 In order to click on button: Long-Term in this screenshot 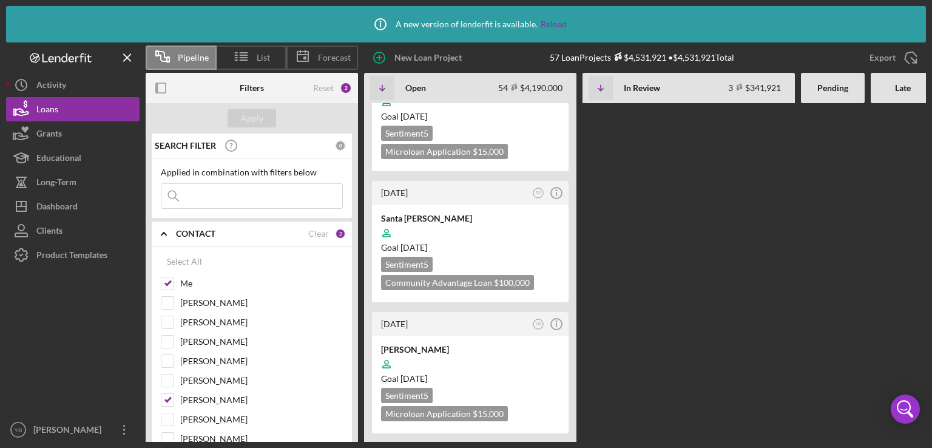, I will do `click(73, 182)`.